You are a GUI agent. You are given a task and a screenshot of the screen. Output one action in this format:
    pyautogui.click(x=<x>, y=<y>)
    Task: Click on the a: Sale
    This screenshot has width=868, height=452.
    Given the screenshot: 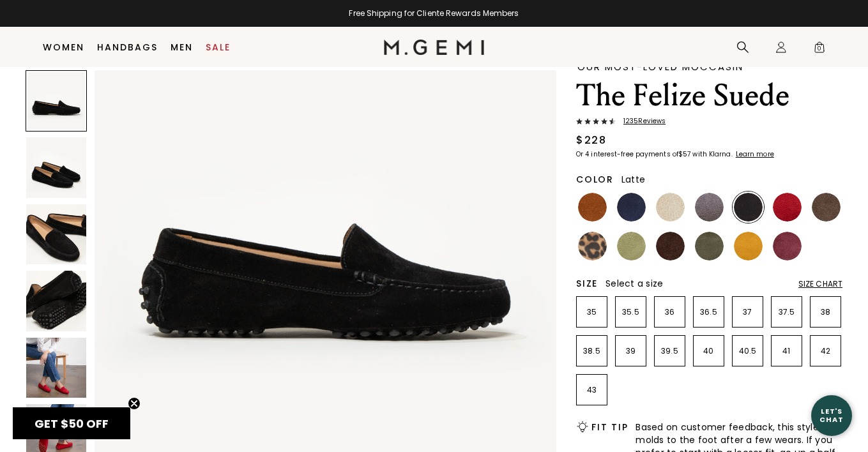 What is the action you would take?
    pyautogui.click(x=218, y=47)
    